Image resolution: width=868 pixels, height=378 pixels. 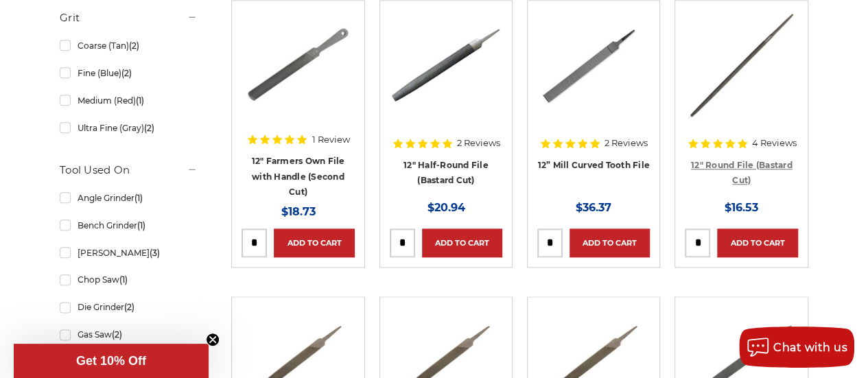 I want to click on span: 4 Reviews, so click(x=775, y=143).